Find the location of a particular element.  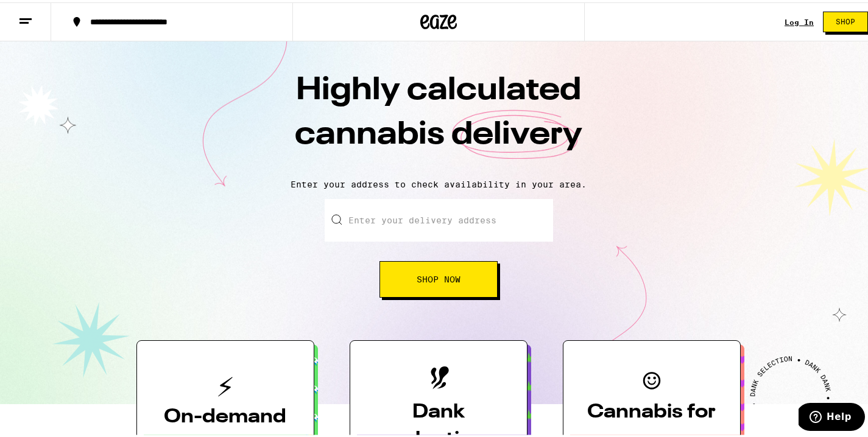

input: Enter your delivery address is located at coordinates (439, 218).